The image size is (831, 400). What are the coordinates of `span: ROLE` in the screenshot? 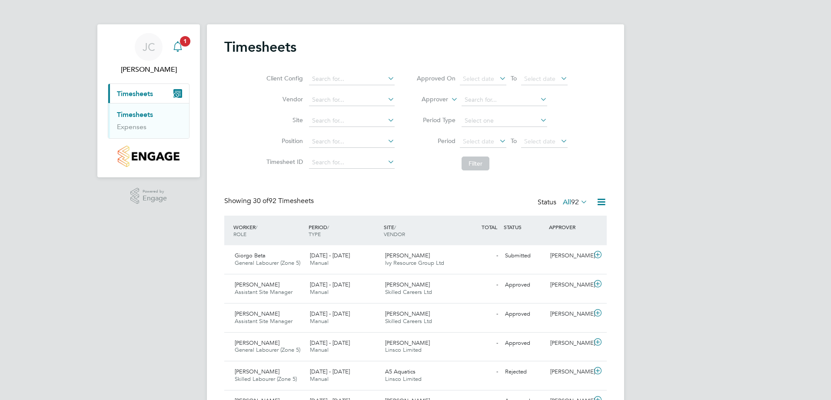 It's located at (240, 234).